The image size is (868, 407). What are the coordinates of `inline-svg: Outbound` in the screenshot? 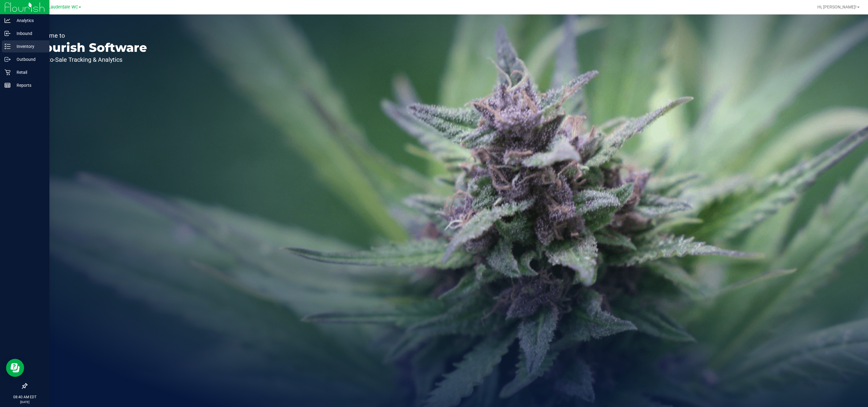 It's located at (7, 60).